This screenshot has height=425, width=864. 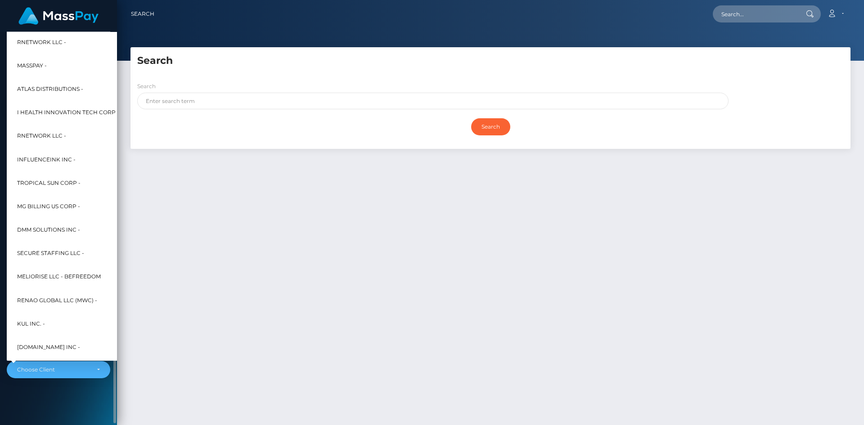 I want to click on span: I HEALTH INNOVATION TECH CORP -, so click(x=68, y=113).